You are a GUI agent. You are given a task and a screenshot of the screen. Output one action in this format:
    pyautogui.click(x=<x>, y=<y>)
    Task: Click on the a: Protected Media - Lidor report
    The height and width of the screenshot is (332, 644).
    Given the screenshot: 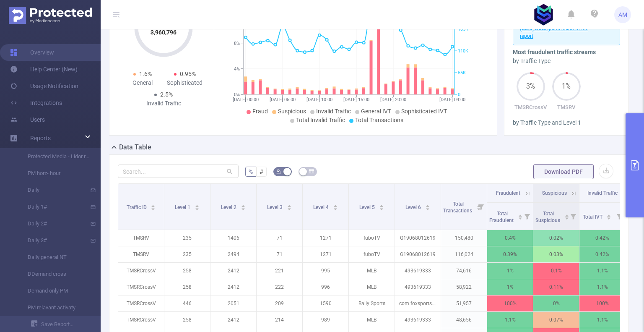 What is the action you would take?
    pyautogui.click(x=53, y=156)
    